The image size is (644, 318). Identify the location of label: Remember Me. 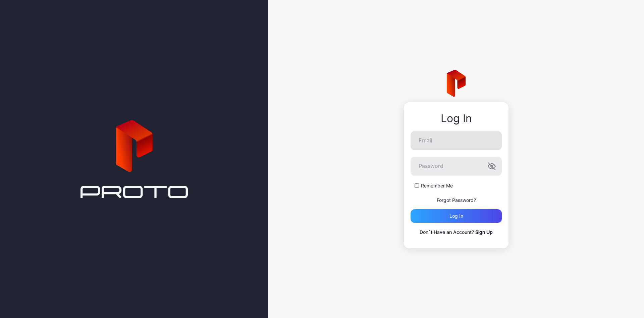
(437, 186).